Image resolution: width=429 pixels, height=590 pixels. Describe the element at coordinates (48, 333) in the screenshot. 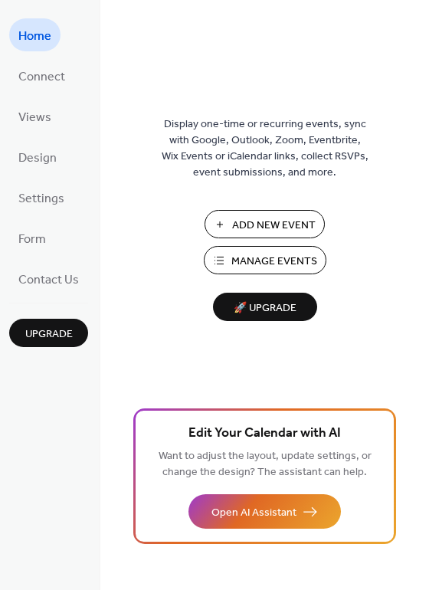

I see `button: Upgrade` at that location.